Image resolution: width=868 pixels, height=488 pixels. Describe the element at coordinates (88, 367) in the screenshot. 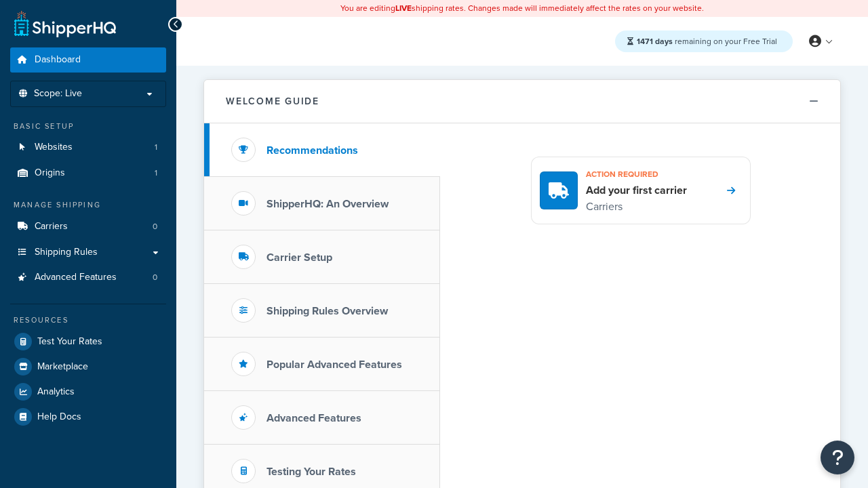

I see `li: Marketplace` at that location.